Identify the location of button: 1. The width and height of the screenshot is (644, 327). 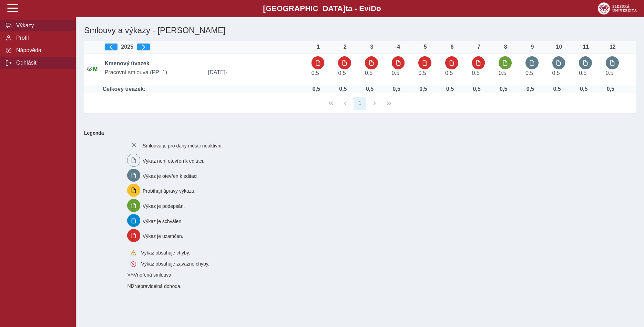
(360, 103).